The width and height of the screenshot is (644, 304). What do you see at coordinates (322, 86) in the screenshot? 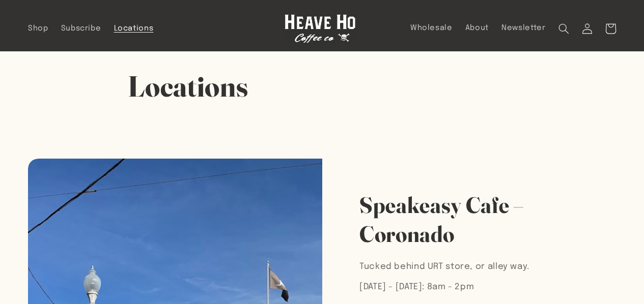
I see `h1: Locations` at bounding box center [322, 86].